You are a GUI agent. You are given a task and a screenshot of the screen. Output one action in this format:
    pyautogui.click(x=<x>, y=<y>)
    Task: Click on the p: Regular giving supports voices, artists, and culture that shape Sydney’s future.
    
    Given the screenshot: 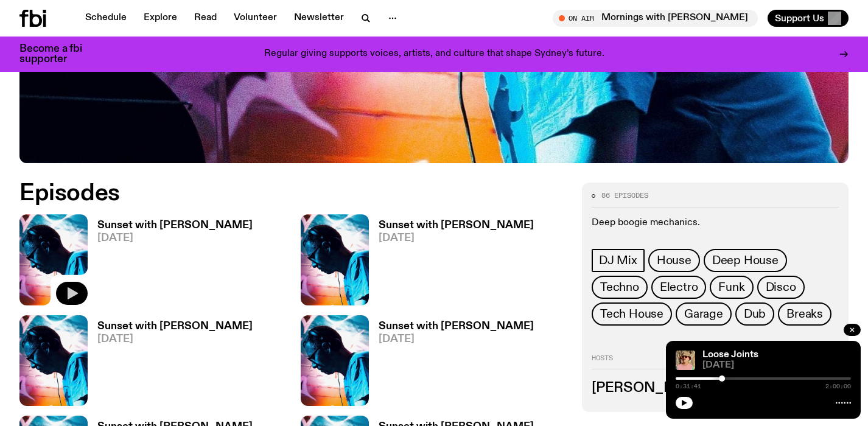 What is the action you would take?
    pyautogui.click(x=434, y=54)
    